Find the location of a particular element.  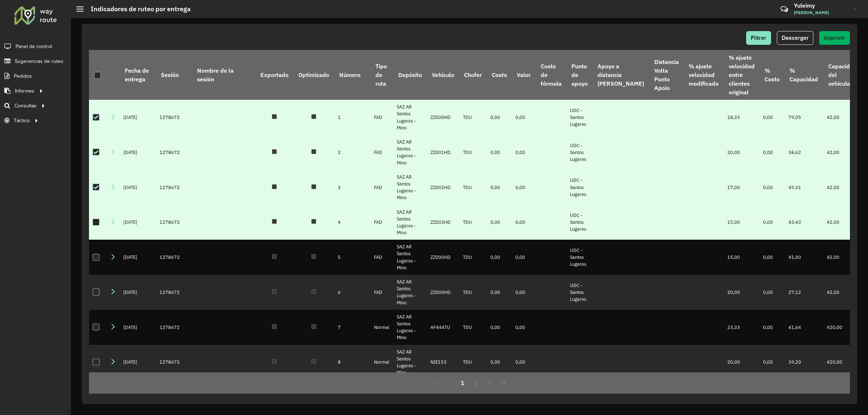

td: 18,33 is located at coordinates (741, 117).